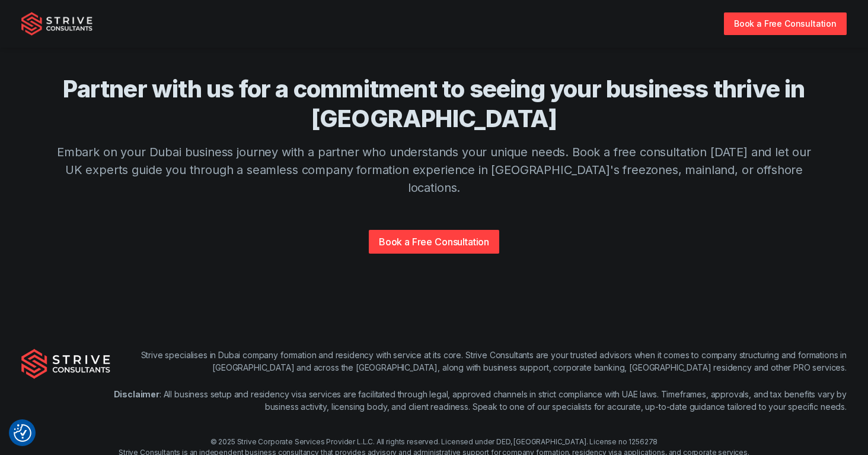 The image size is (868, 455). What do you see at coordinates (479, 361) in the screenshot?
I see `p: Strive specialises in Dubai company formation and residency with service at its core. Strive Cons...` at bounding box center [479, 361].